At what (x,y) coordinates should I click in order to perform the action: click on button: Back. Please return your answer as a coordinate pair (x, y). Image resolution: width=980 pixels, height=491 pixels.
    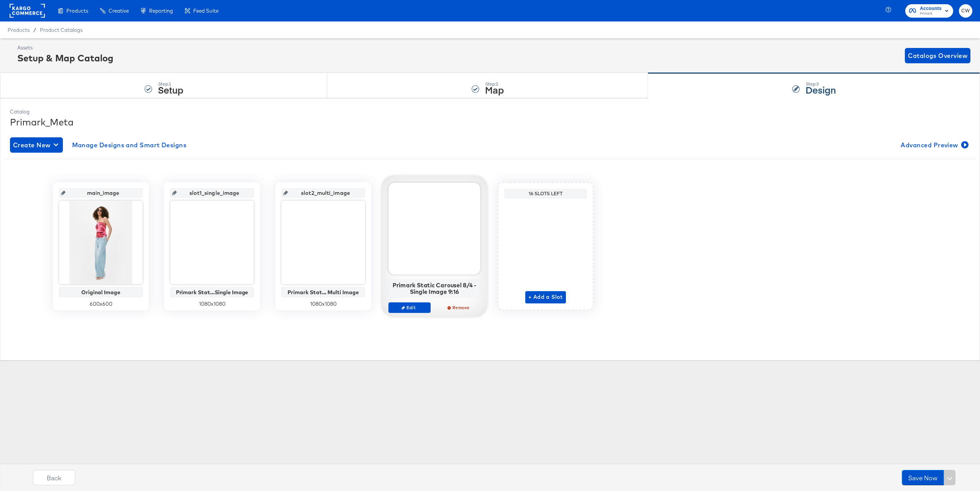
    Looking at the image, I should click on (54, 477).